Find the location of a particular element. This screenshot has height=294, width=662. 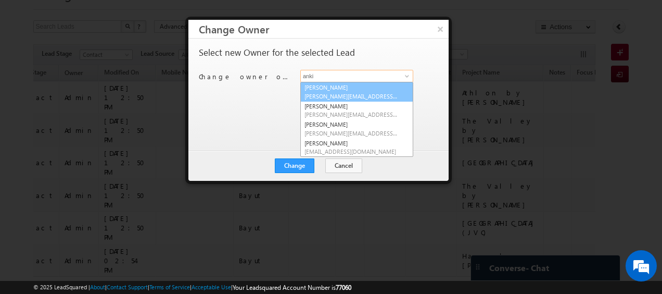

p: Select new Owner for the selected Lead is located at coordinates (277, 53).